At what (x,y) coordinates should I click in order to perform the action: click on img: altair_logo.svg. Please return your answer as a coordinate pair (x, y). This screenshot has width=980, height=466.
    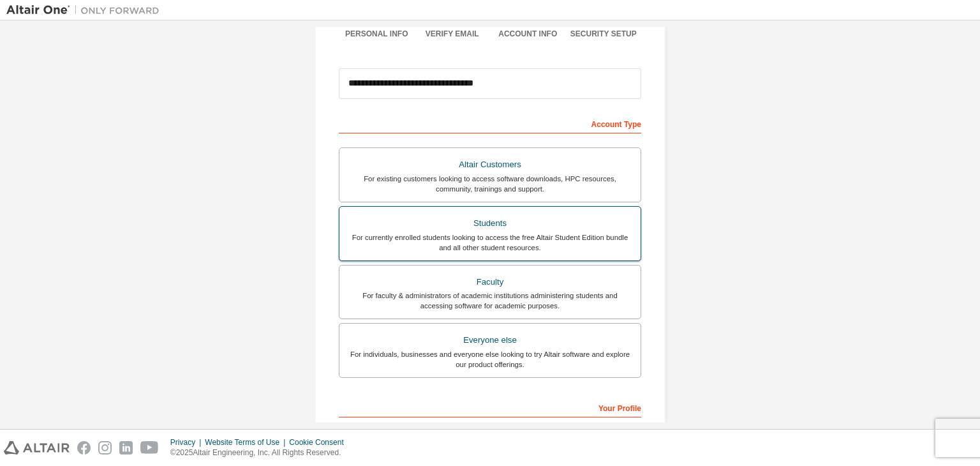
    Looking at the image, I should click on (36, 447).